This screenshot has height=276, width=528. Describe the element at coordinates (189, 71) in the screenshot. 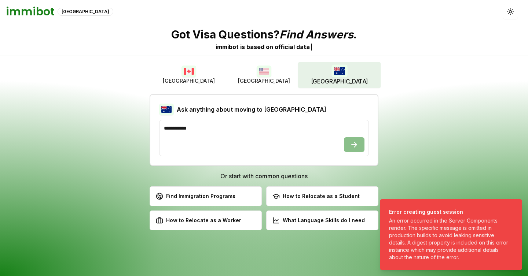

I see `img: Canada flag` at that location.